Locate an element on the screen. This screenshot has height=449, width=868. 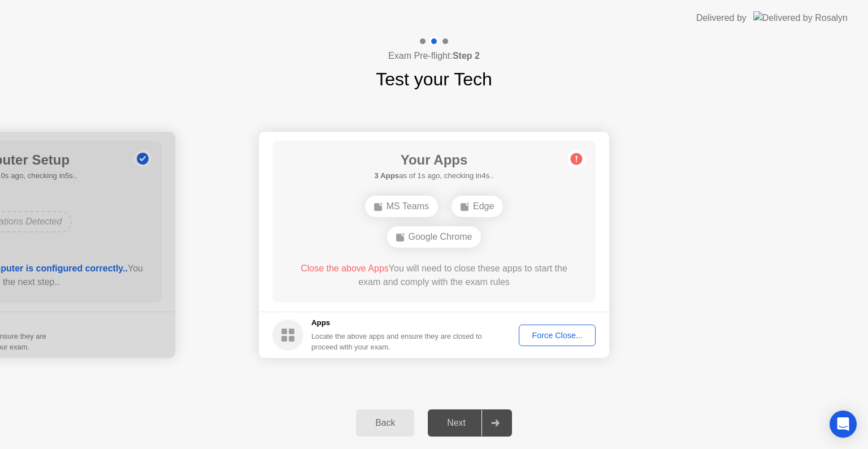
div: MS Teams is located at coordinates (401, 206).